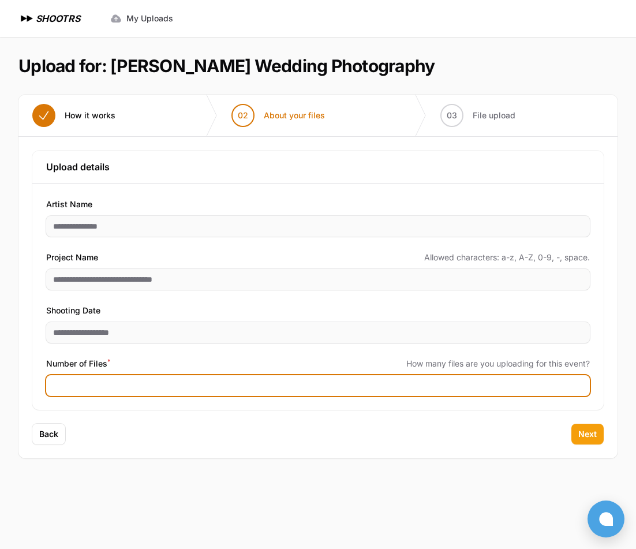  I want to click on span: My Uploads, so click(150, 18).